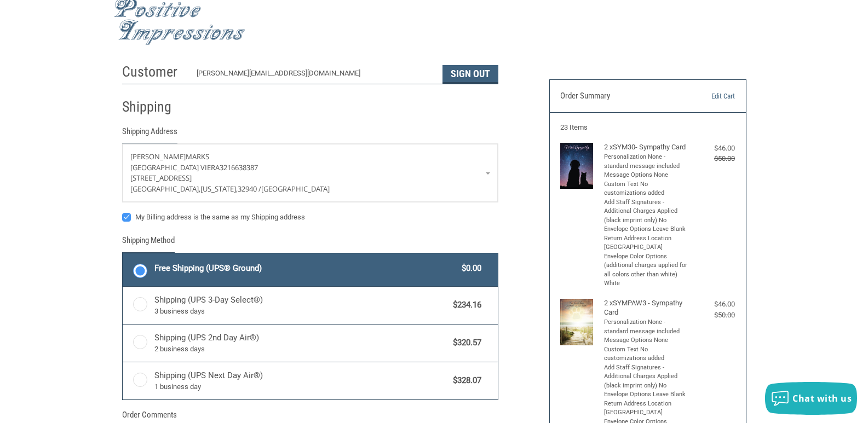 This screenshot has width=868, height=423. Describe the element at coordinates (619, 96) in the screenshot. I see `h3: Order Summary` at that location.